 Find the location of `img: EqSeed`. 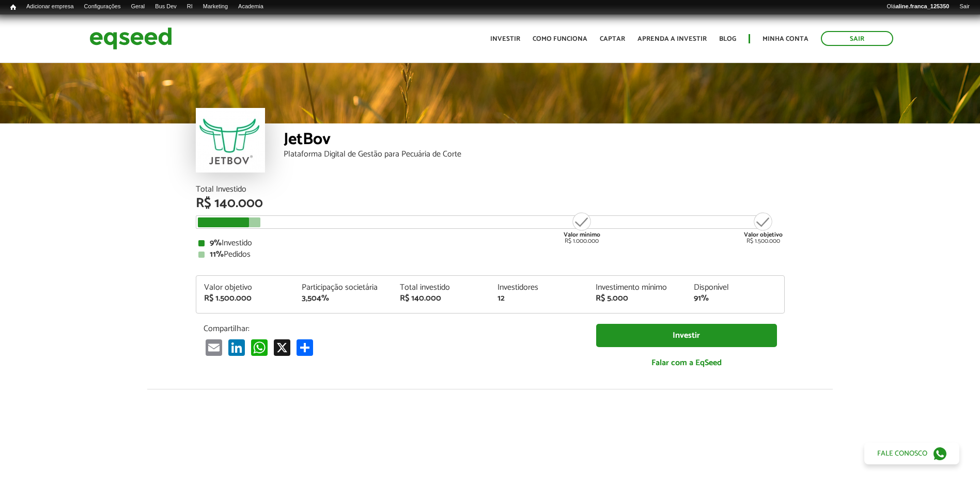

img: EqSeed is located at coordinates (131, 38).